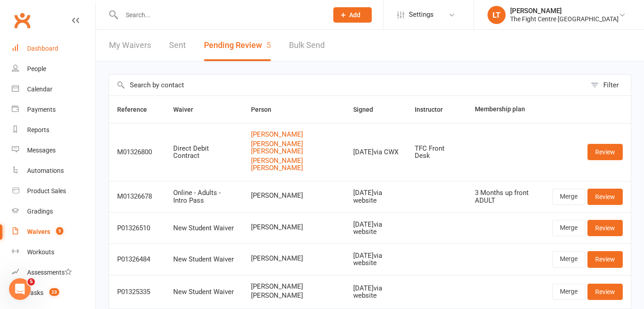  I want to click on div: Reports, so click(38, 130).